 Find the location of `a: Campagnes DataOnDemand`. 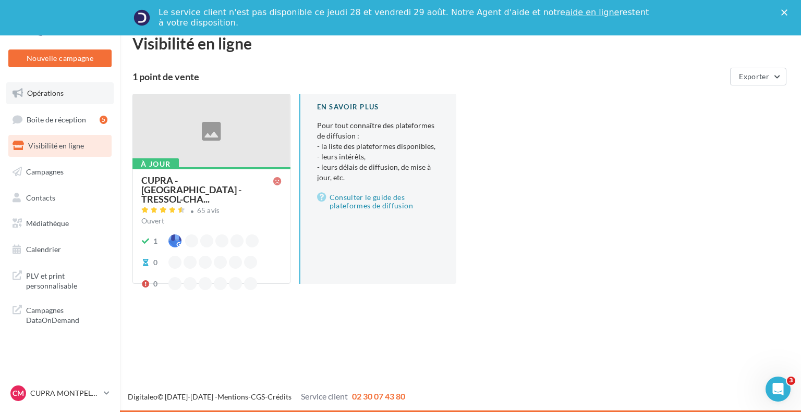

a: Campagnes DataOnDemand is located at coordinates (60, 314).